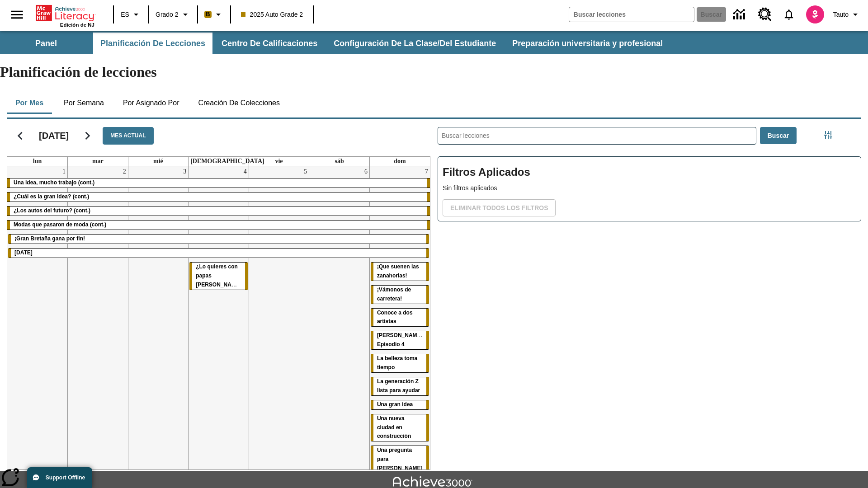  Describe the element at coordinates (400, 428) in the screenshot. I see `div: Una nueva ciudad en construcción` at that location.